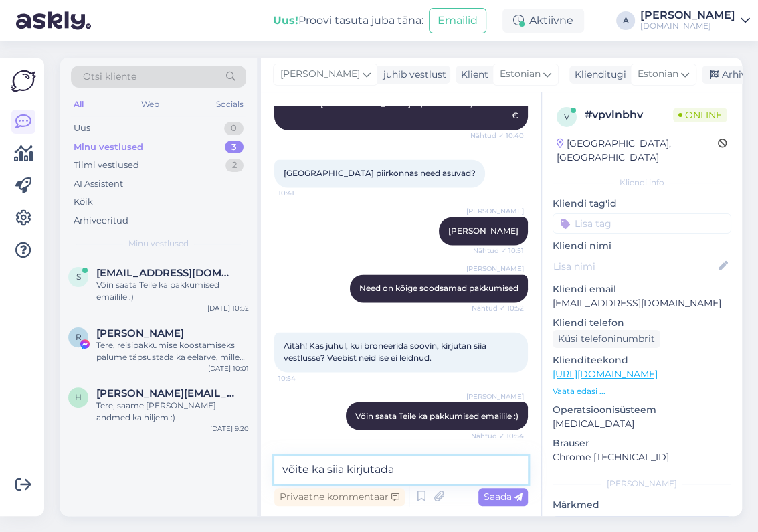 The height and width of the screenshot is (532, 758). I want to click on span: S, so click(78, 277).